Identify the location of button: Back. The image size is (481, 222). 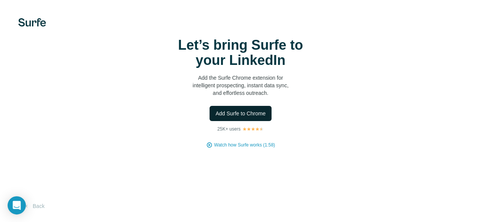
(34, 206).